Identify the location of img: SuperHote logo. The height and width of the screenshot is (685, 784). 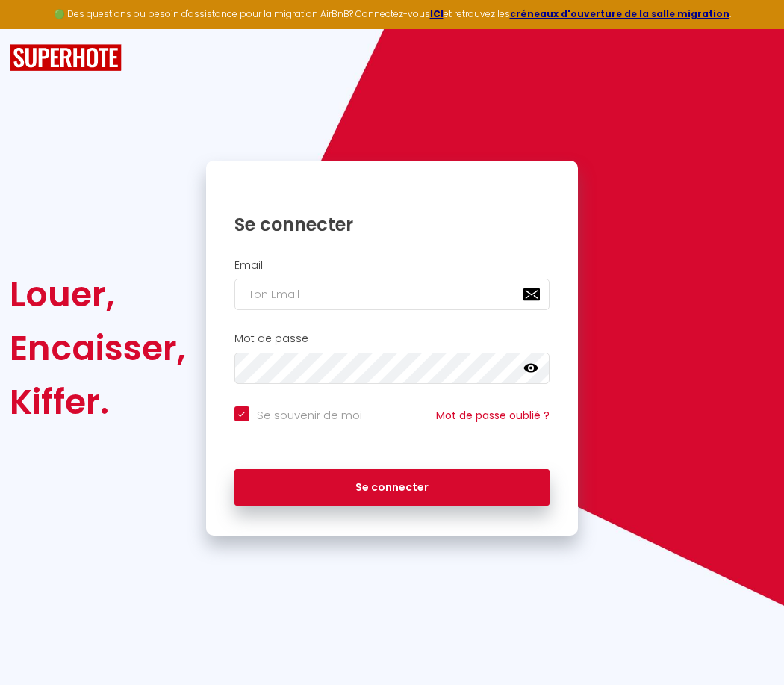
(65, 58).